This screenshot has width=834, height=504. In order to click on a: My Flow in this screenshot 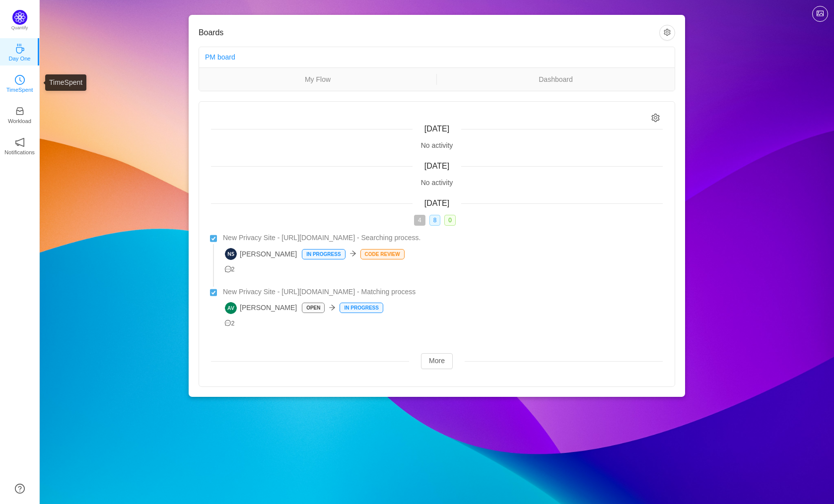, I will do `click(317, 79)`.